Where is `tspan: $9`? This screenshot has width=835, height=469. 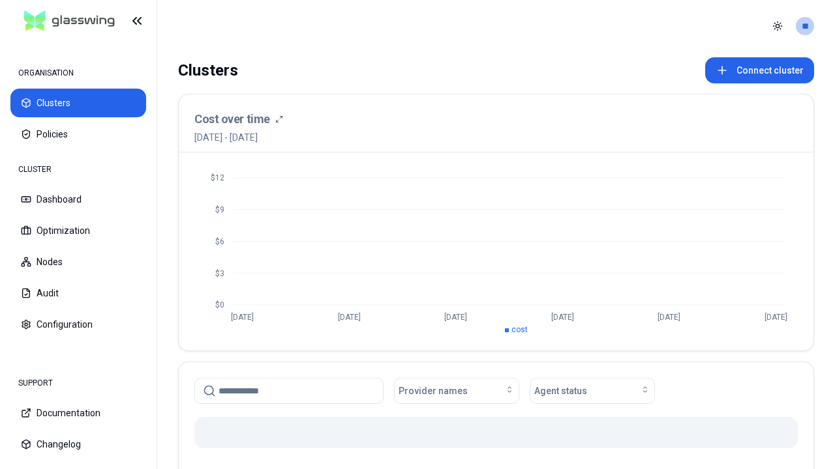
tspan: $9 is located at coordinates (220, 210).